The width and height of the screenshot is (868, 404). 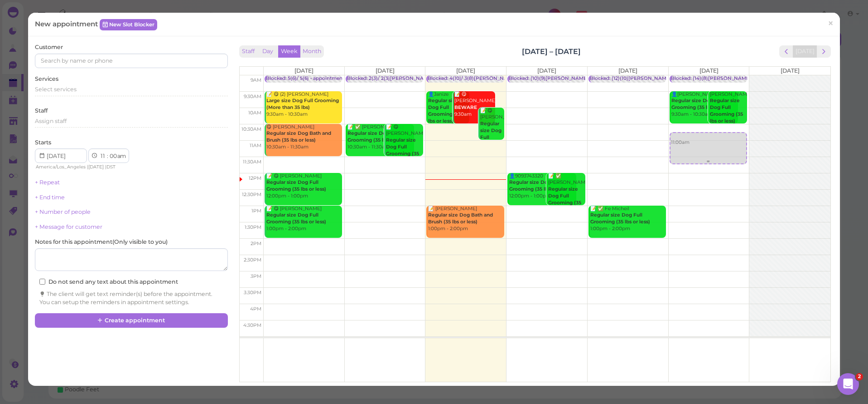 I want to click on span: 2, so click(x=859, y=376).